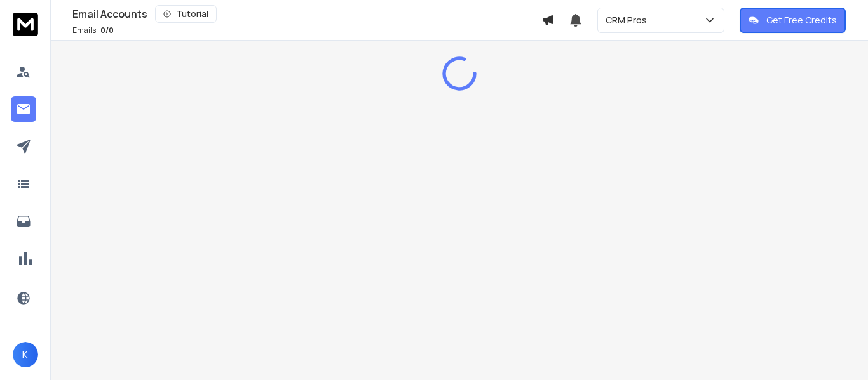 The image size is (868, 380). What do you see at coordinates (106, 30) in the screenshot?
I see `span: 0 / 0` at bounding box center [106, 30].